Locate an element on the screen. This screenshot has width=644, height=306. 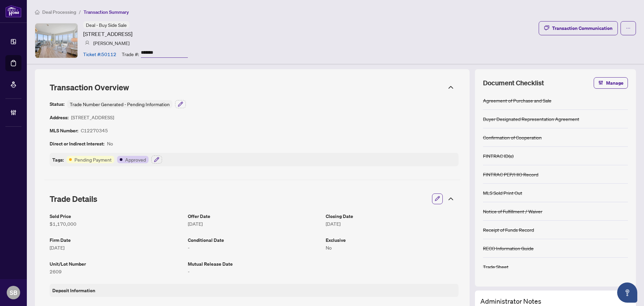
article: MLS Number: is located at coordinates (64, 130).